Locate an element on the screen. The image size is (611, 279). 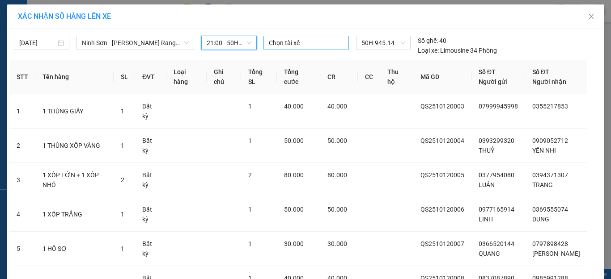
th: CR is located at coordinates (339, 77).